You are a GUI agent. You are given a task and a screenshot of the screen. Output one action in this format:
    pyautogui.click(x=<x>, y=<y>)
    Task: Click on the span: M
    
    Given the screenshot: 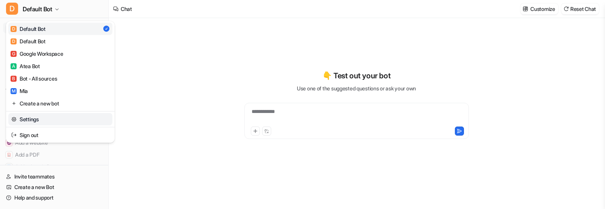 What is the action you would take?
    pyautogui.click(x=14, y=91)
    